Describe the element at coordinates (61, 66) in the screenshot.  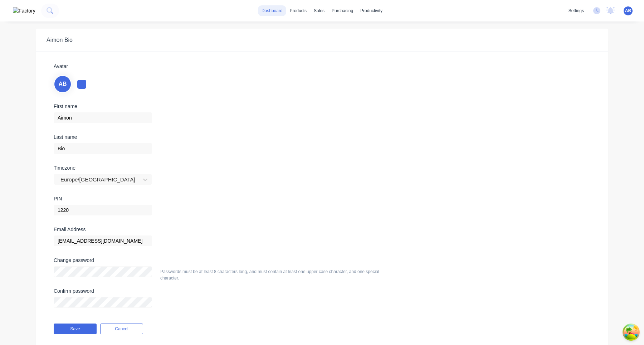
I see `span: Avatar` at that location.